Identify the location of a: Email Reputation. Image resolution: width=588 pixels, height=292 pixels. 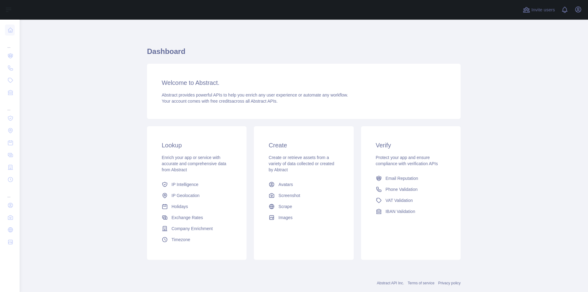
(410, 178).